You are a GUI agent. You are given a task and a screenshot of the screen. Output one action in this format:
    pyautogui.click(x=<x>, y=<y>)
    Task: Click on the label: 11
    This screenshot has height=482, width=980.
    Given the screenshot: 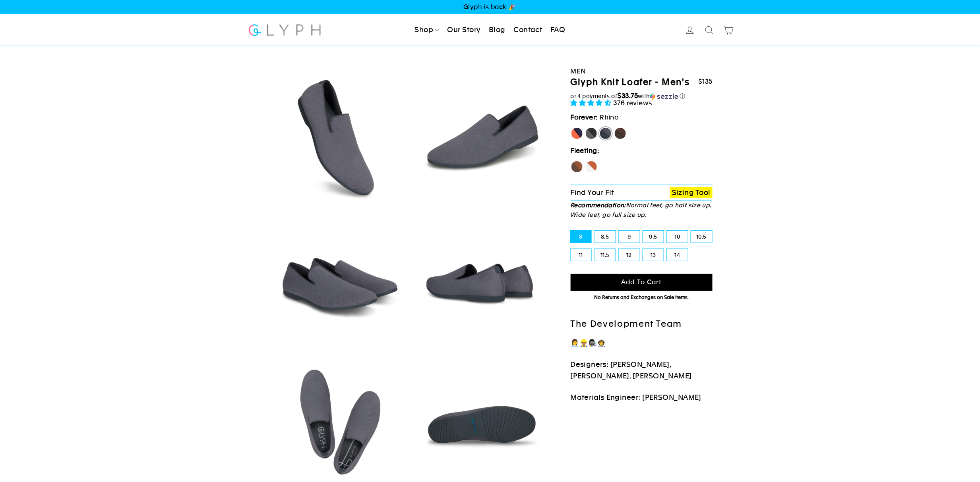 What is the action you would take?
    pyautogui.click(x=581, y=255)
    